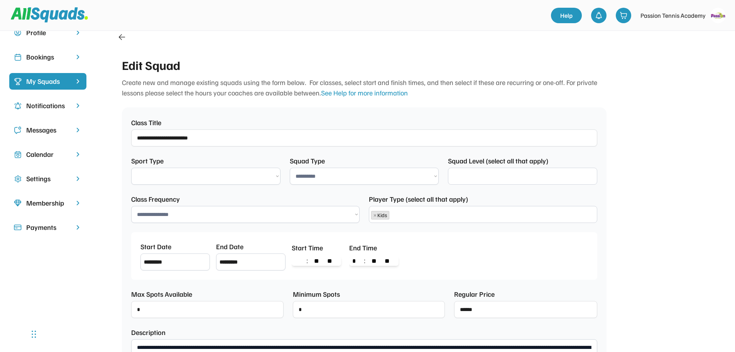 The image size is (735, 352). What do you see at coordinates (673, 15) in the screenshot?
I see `div: Passion Tennis Academy` at bounding box center [673, 15].